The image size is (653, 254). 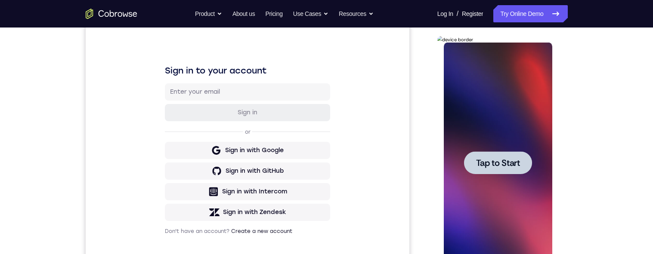 What do you see at coordinates (274, 14) in the screenshot?
I see `a: Pricing` at bounding box center [274, 14].